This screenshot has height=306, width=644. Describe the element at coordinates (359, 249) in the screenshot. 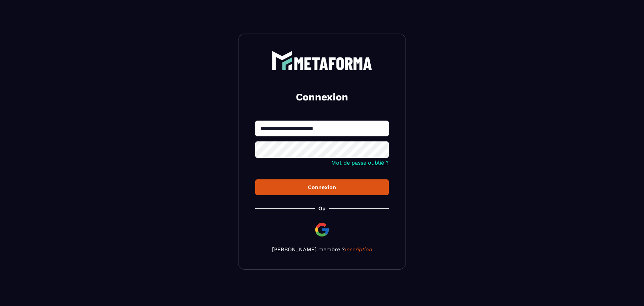

I see `a: Inscription` at that location.